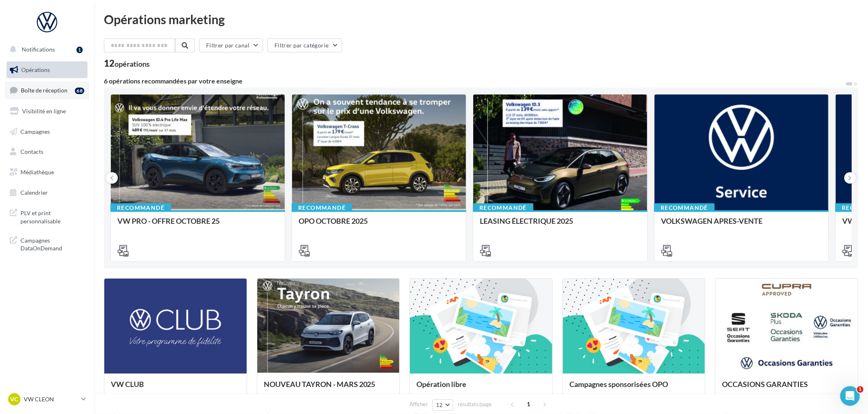 Image resolution: width=868 pixels, height=414 pixels. Describe the element at coordinates (47, 132) in the screenshot. I see `a: Campagnes` at that location.